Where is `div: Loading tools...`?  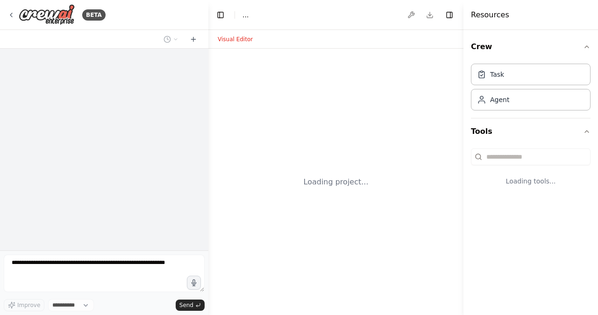 div: Loading tools... is located at coordinates (531, 181).